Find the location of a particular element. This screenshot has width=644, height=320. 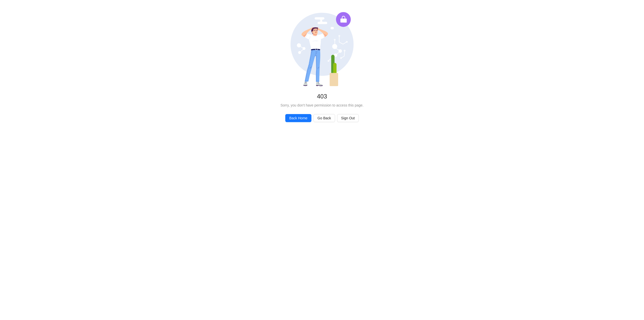

button: Back Home is located at coordinates (298, 118).